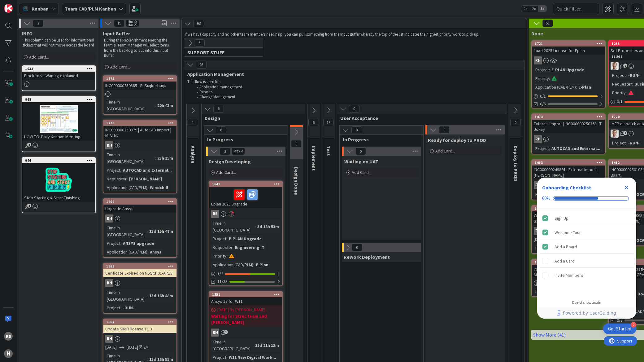 The height and width of the screenshot is (362, 644). Describe the element at coordinates (59, 119) in the screenshot. I see `div: 968HOW TO: Daily Kanban Meeting` at that location.